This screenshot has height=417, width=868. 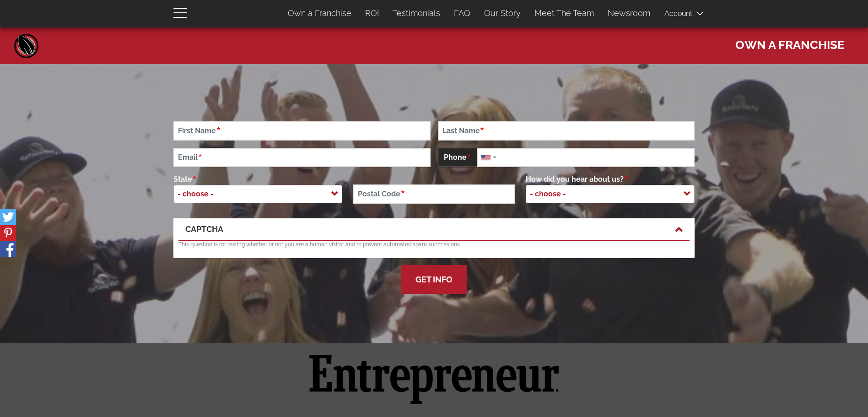 I want to click on span: Phone, so click(x=458, y=157).